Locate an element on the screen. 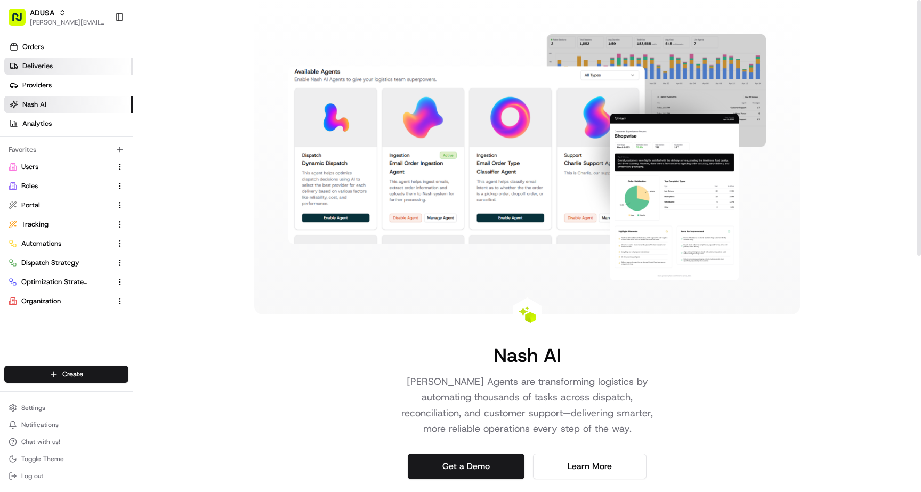  span: Users is located at coordinates (30, 167).